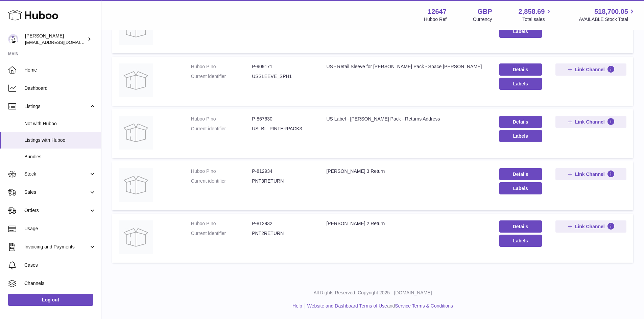  I want to click on a: 2,858.69 Total sales, so click(535, 15).